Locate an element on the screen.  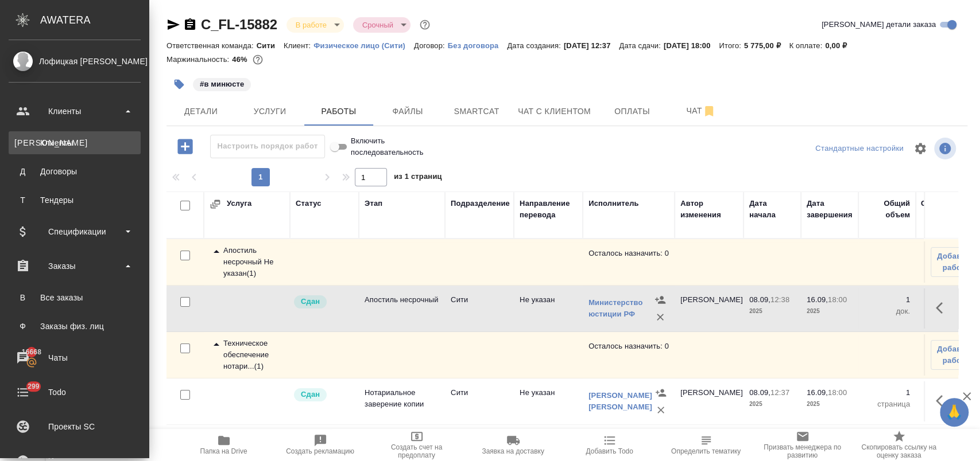
button: Скопировать ссылку на оценку заказа is located at coordinates (899, 445).